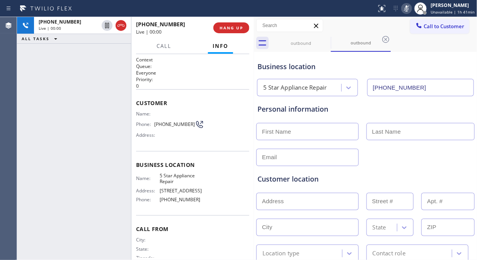 The height and width of the screenshot is (260, 477). I want to click on span: Business location, so click(192, 165).